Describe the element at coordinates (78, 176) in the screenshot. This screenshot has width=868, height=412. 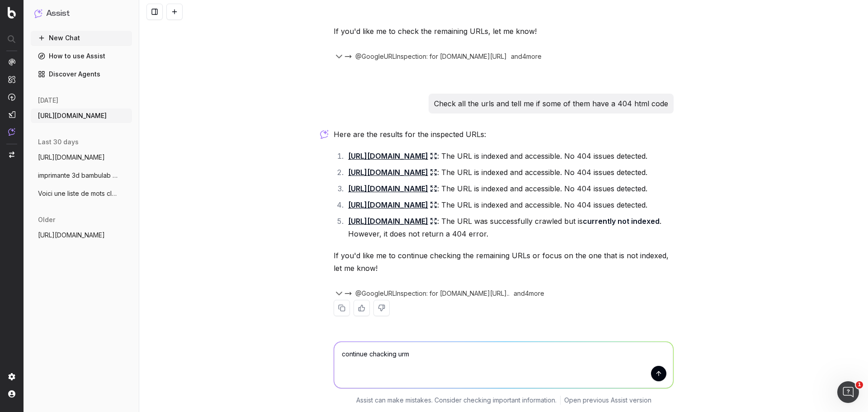
I see `span: imprimante 3d bambulab avis imprimante` at that location.